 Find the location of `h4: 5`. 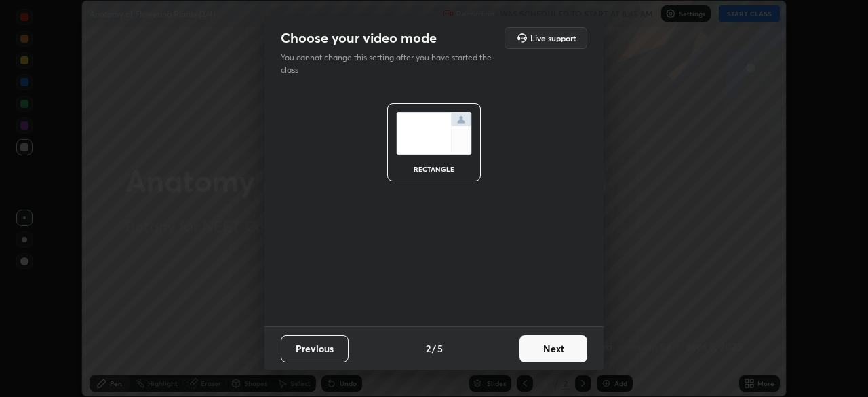

h4: 5 is located at coordinates (440, 348).